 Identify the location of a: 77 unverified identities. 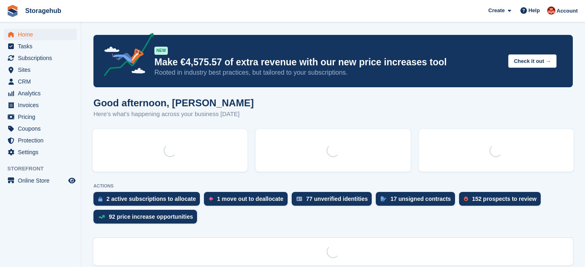
(334, 201).